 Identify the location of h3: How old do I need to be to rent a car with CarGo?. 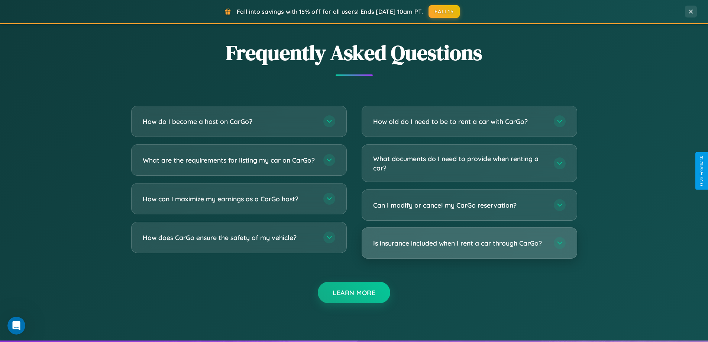
(460, 121).